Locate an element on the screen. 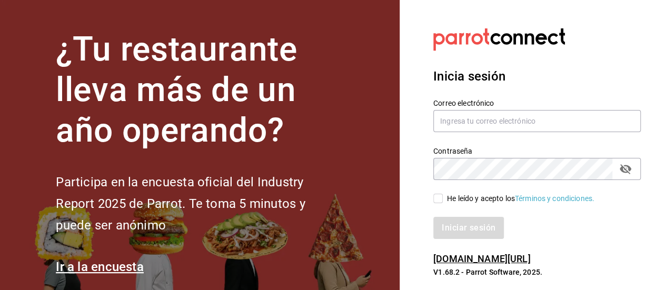  input: Ingresa tu correo electrónico is located at coordinates (537, 121).